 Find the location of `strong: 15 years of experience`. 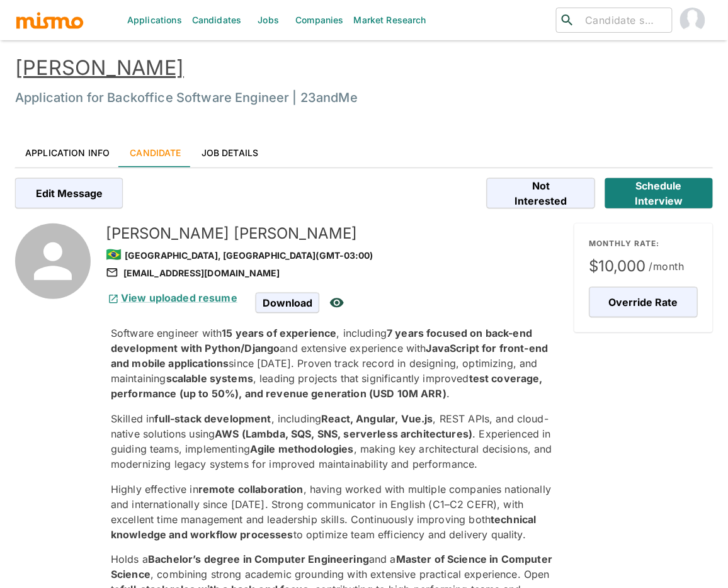

strong: 15 years of experience is located at coordinates (279, 334).